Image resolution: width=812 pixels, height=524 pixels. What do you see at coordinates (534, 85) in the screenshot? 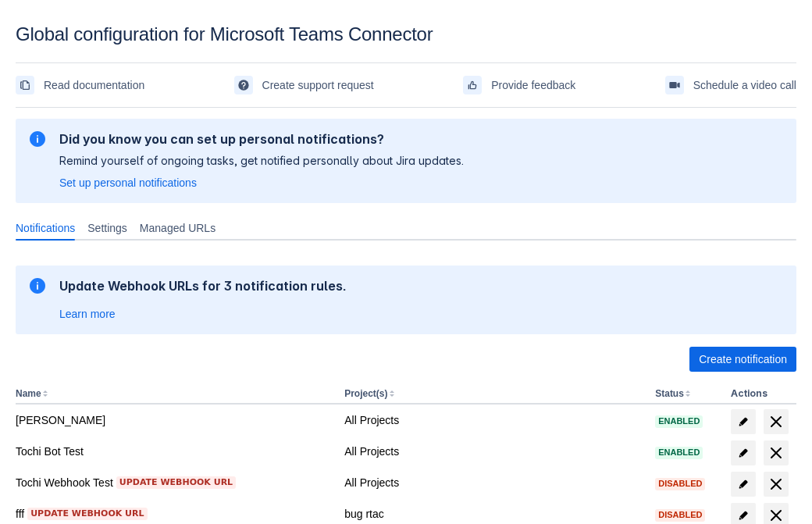
I see `span: Provide feedback` at bounding box center [534, 85].